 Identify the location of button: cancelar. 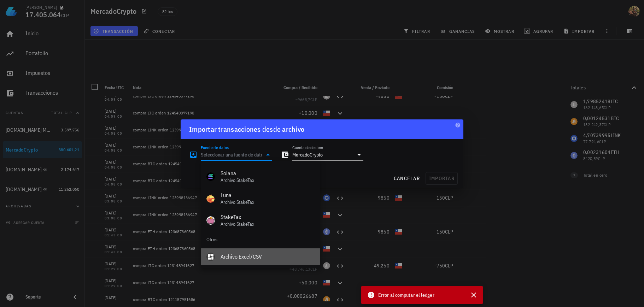
(406, 178).